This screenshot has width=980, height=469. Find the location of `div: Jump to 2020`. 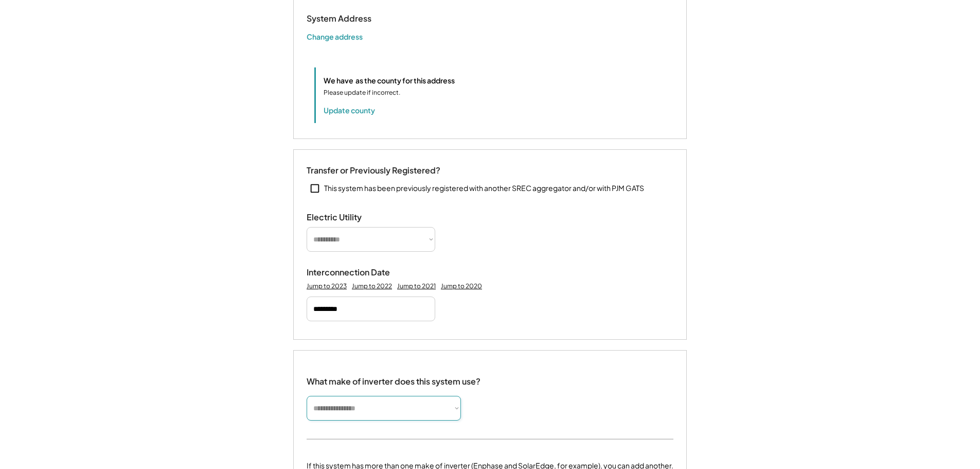

div: Jump to 2020 is located at coordinates (461, 286).